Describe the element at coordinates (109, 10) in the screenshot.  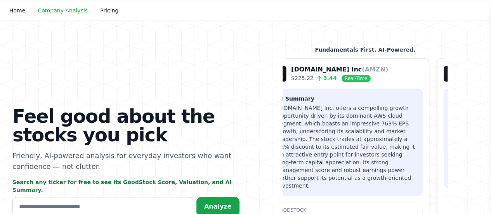
I see `a: Pricing` at that location.